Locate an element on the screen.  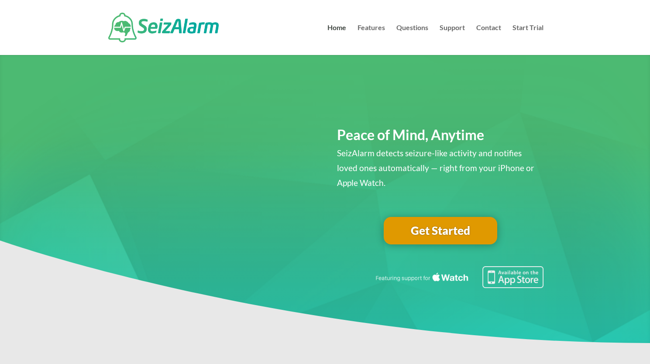
a: Get Started is located at coordinates (440, 231).